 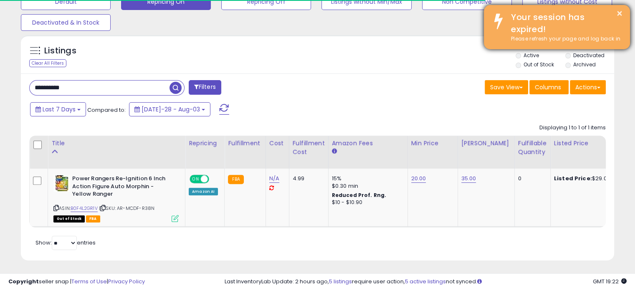 I want to click on div: Amazon AI, so click(x=203, y=192).